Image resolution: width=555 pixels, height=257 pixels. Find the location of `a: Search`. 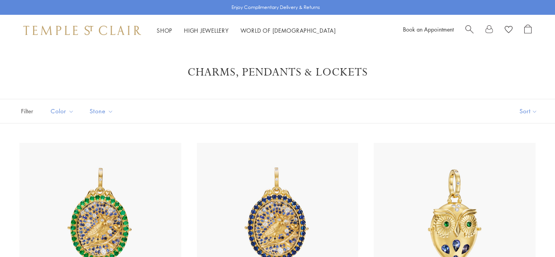

a: Search is located at coordinates (469, 30).